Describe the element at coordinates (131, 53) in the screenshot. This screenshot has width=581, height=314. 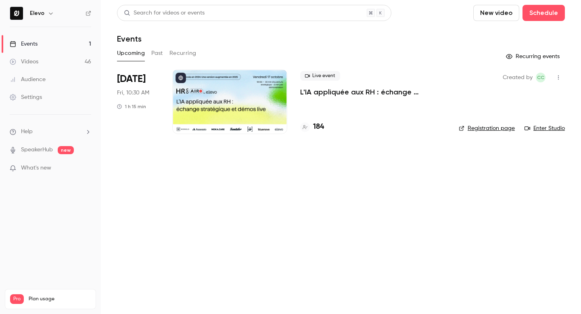
I see `button: Upcoming` at that location.